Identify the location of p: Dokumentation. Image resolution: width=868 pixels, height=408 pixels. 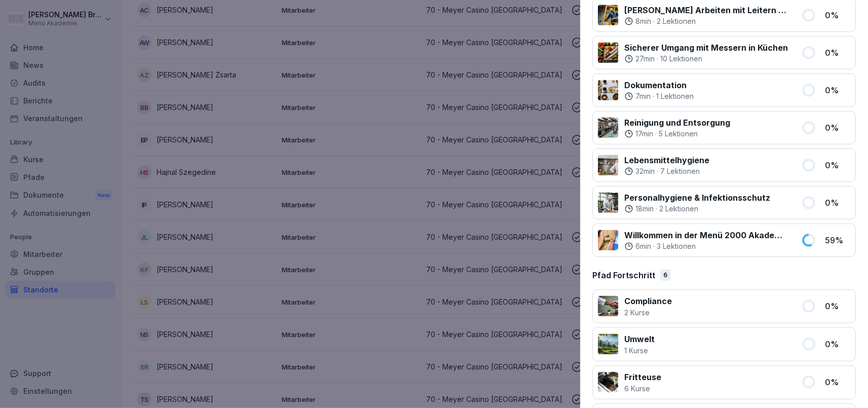
(659, 85).